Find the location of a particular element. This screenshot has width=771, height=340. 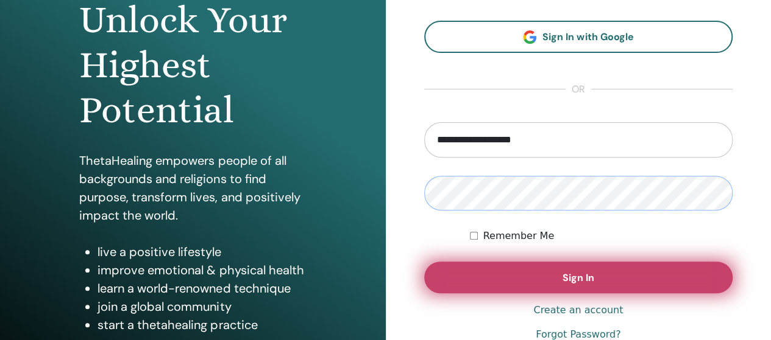

span: or is located at coordinates (578, 90).